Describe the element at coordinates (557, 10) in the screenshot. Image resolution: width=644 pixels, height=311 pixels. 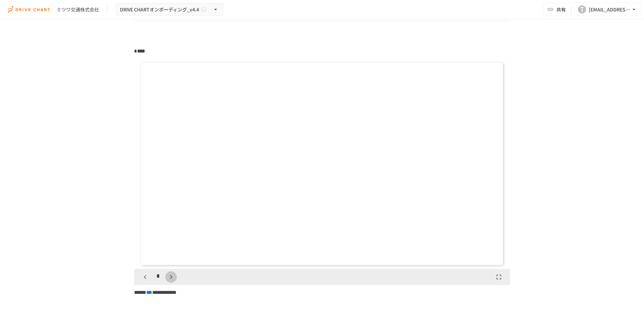
I see `button: 共有` at that location.